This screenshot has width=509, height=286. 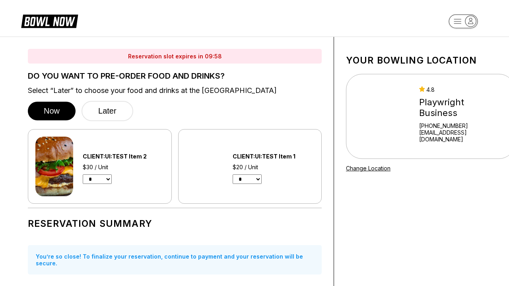 I want to click on label: DO YOU WANT TO PRE-ORDER FOOD AND DRINKS?, so click(x=175, y=76).